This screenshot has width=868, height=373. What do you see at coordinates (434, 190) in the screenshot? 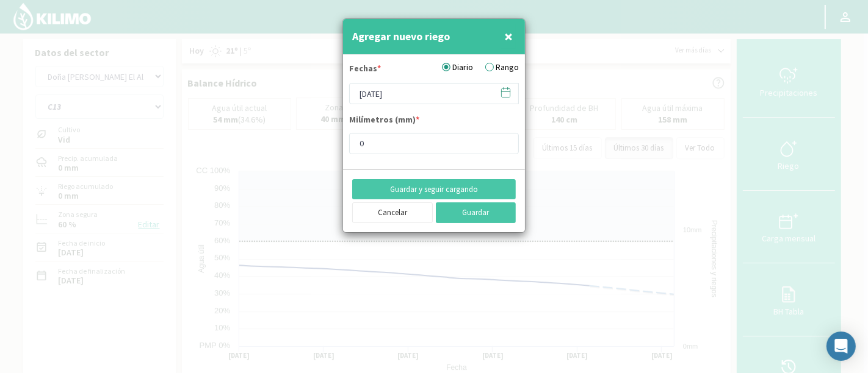
I see `button: Guardar y seguir cargando` at bounding box center [434, 190].